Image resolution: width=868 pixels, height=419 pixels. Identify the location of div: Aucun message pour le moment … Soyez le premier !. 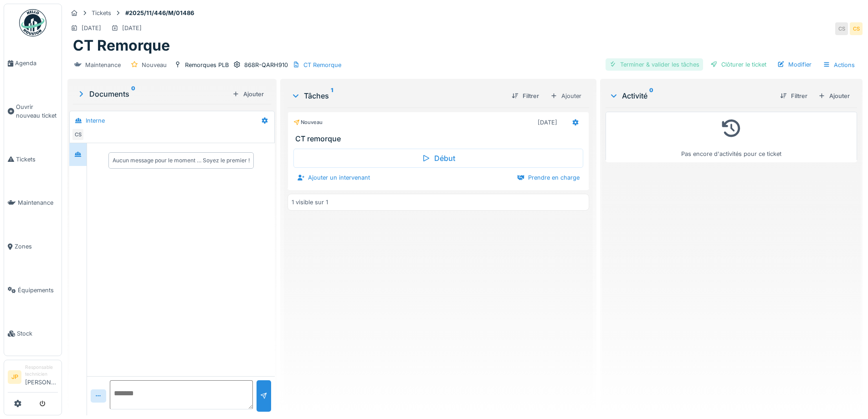
(181, 160).